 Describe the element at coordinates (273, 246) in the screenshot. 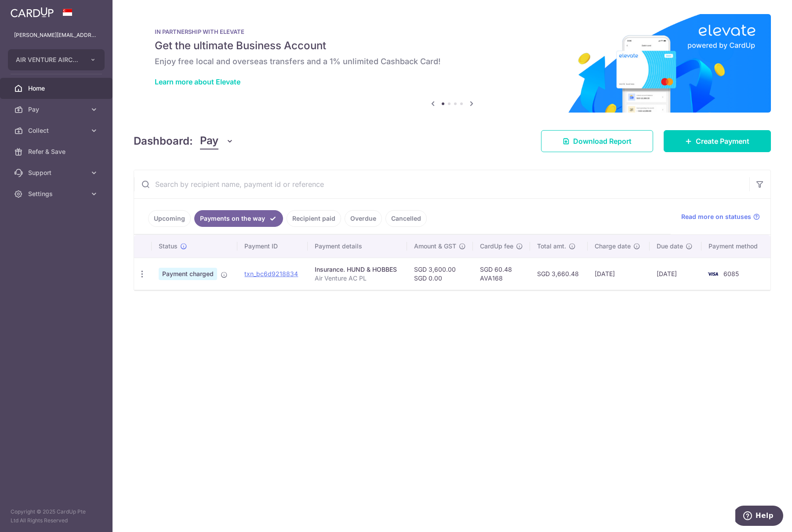

I see `th: Payment ID` at that location.